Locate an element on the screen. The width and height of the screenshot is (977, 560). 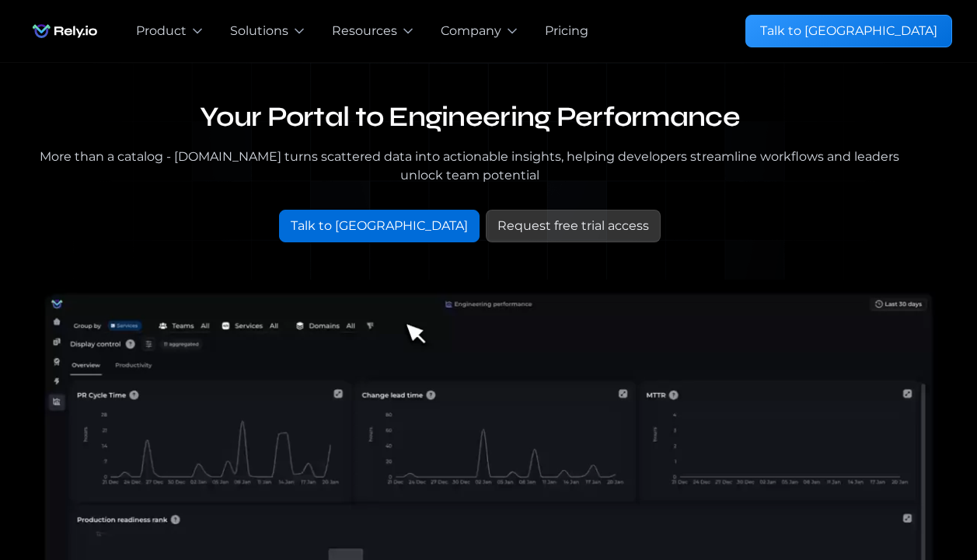
a: Pricing is located at coordinates (566, 31).